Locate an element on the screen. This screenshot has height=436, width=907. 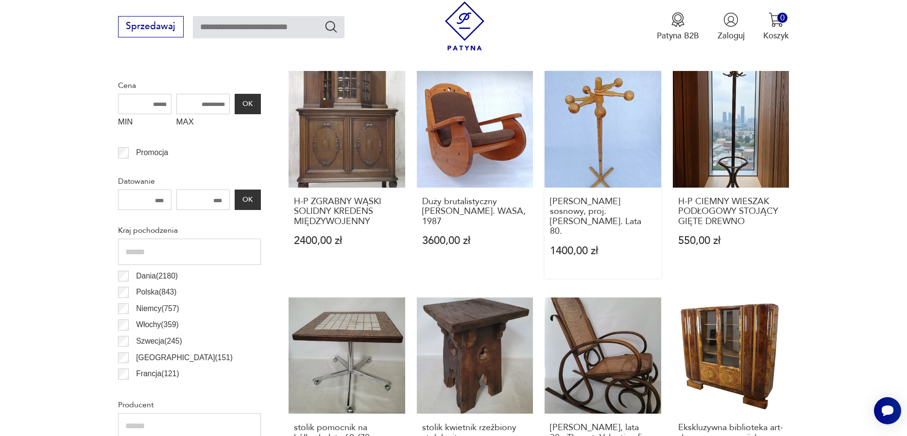
p: Zaloguj is located at coordinates (731, 35).